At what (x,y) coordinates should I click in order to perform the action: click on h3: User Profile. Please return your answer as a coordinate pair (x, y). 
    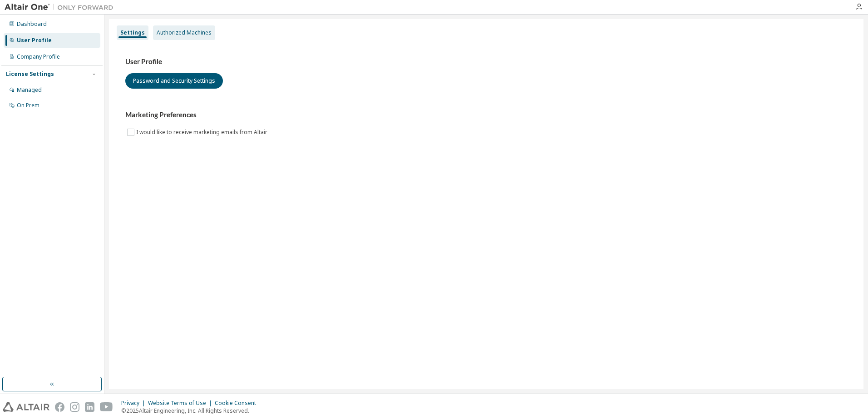
    Looking at the image, I should click on (486, 62).